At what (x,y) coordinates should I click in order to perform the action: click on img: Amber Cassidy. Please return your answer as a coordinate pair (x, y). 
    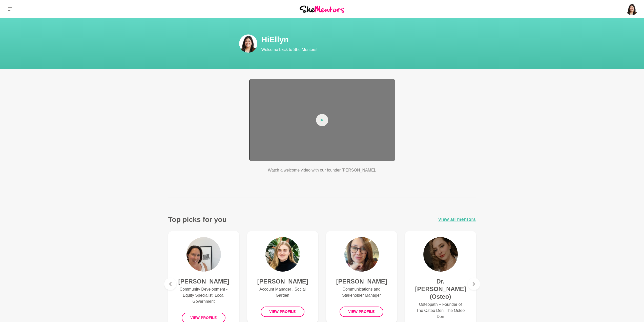
    Looking at the image, I should click on (204, 254).